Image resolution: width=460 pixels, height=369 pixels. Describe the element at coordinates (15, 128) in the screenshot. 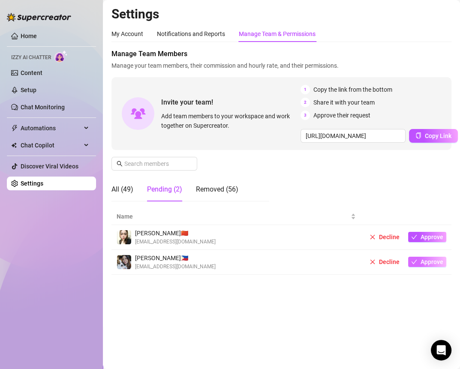

I see `span: thunderbolt` at that location.